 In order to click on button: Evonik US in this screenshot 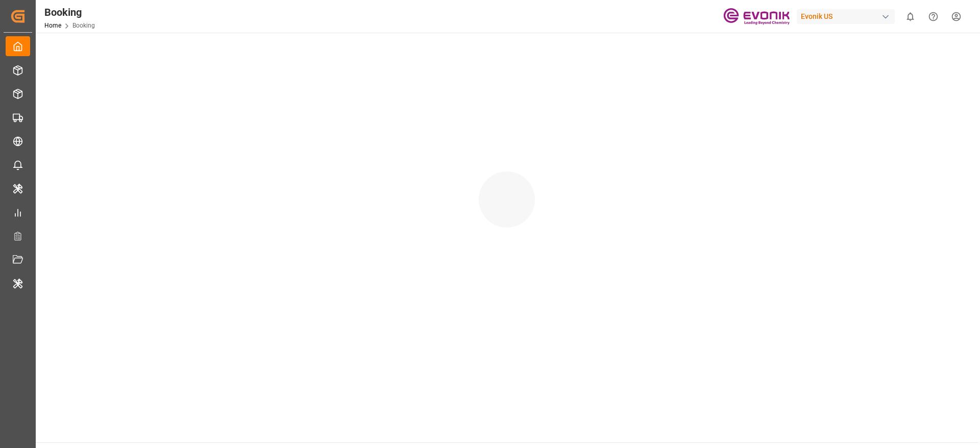, I will do `click(848, 16)`.